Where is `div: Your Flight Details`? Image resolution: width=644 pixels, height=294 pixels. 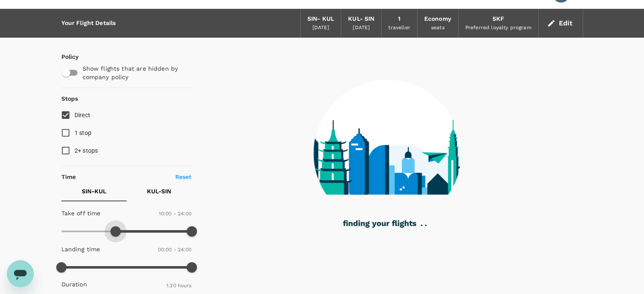
div: Your Flight Details is located at coordinates (88, 24).